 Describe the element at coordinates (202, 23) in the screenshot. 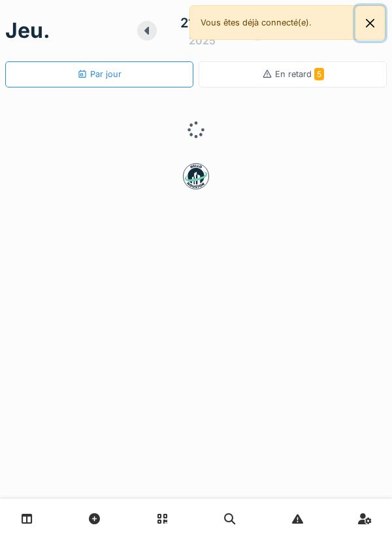

I see `div: 21 août` at that location.